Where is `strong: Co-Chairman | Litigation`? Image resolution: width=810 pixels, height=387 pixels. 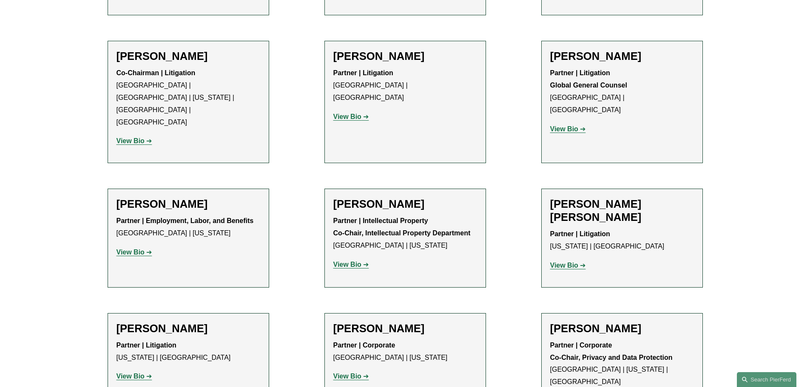 strong: Co-Chairman | Litigation is located at coordinates (156, 73).